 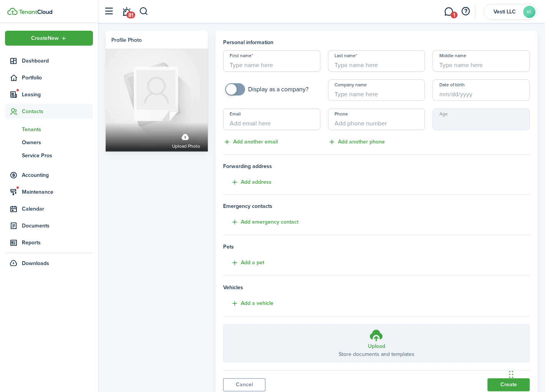 I want to click on a: Messaging, so click(x=449, y=12).